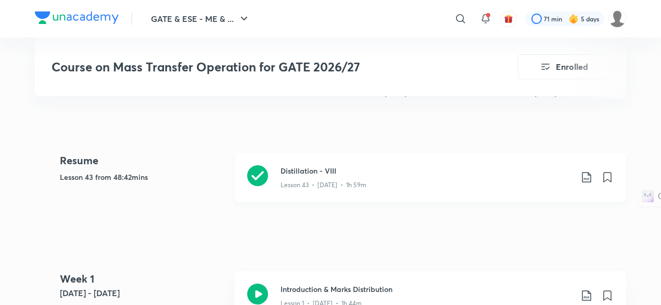 This screenshot has width=661, height=305. What do you see at coordinates (618, 19) in the screenshot?
I see `img: yash Singh` at bounding box center [618, 19].